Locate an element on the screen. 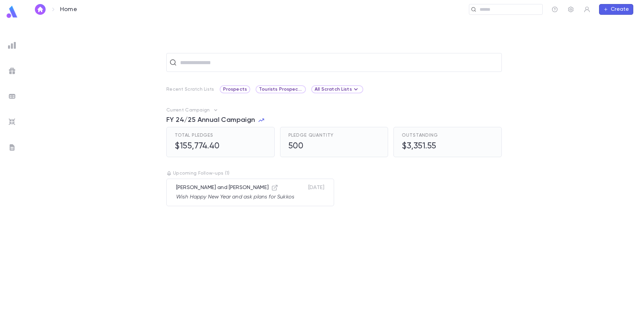 This screenshot has height=320, width=644. span: Total Pledges is located at coordinates (194, 135).